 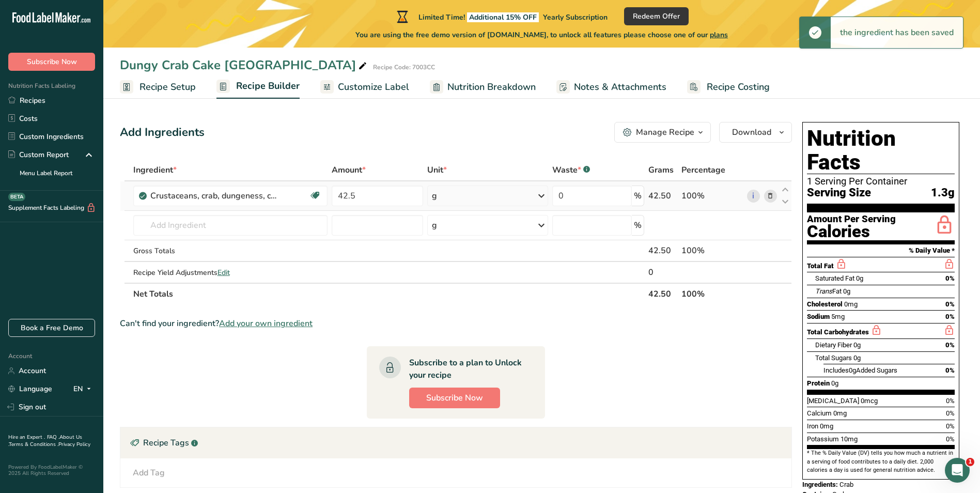 I want to click on span: Iron, so click(x=813, y=426).